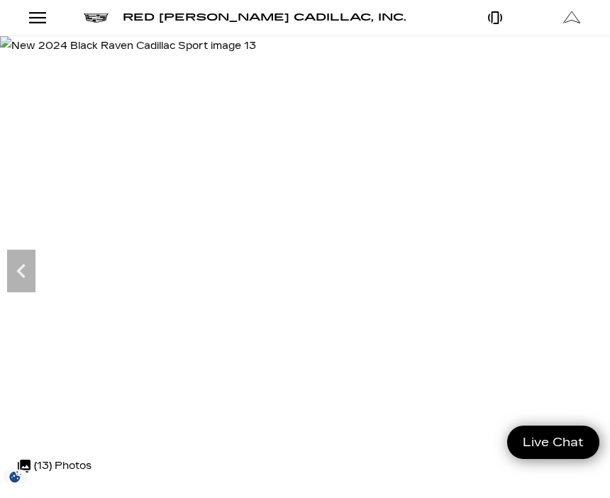  I want to click on div: Previous, so click(21, 271).